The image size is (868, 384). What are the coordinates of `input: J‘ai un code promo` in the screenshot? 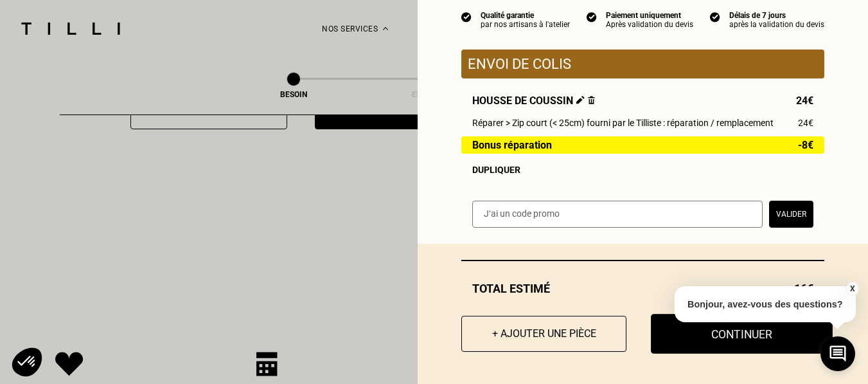 It's located at (617, 214).